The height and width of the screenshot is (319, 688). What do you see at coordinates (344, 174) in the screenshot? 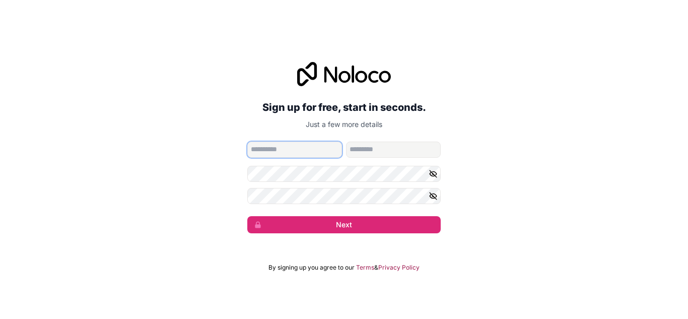
I see `input: Password` at bounding box center [344, 174].